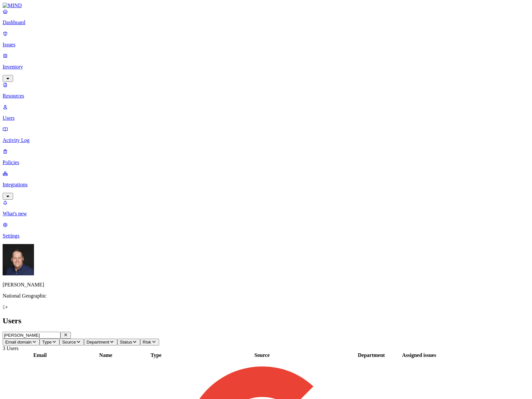 The image size is (532, 399). Describe the element at coordinates (266, 214) in the screenshot. I see `p: What's new` at that location.